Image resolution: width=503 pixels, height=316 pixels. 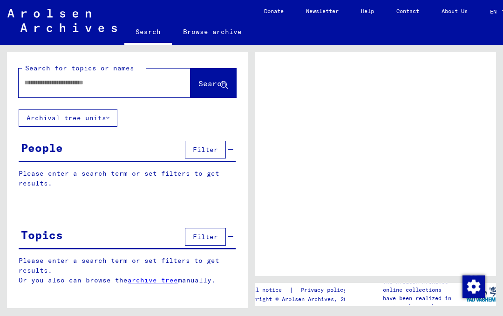 What do you see at coordinates (325, 290) in the screenshot?
I see `a: Privacy policy` at bounding box center [325, 290].